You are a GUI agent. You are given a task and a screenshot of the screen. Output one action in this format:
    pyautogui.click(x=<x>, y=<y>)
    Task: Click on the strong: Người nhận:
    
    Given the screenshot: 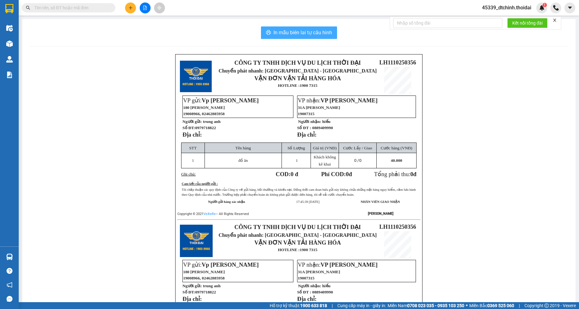 What is the action you would take?
    pyautogui.click(x=309, y=286)
    